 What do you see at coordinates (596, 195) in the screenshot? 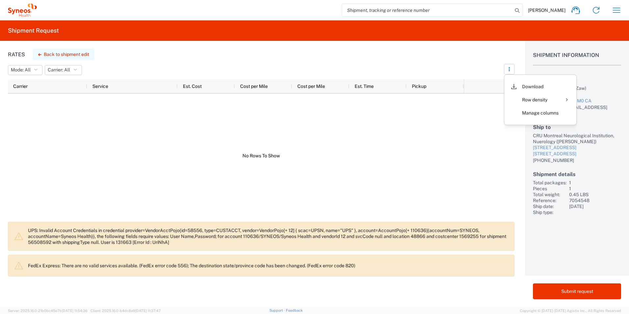
I see `div: 0.45 LBS` at bounding box center [596, 195].